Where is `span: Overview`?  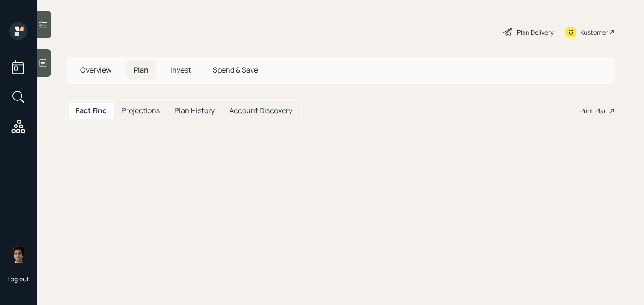 span: Overview is located at coordinates (96, 70).